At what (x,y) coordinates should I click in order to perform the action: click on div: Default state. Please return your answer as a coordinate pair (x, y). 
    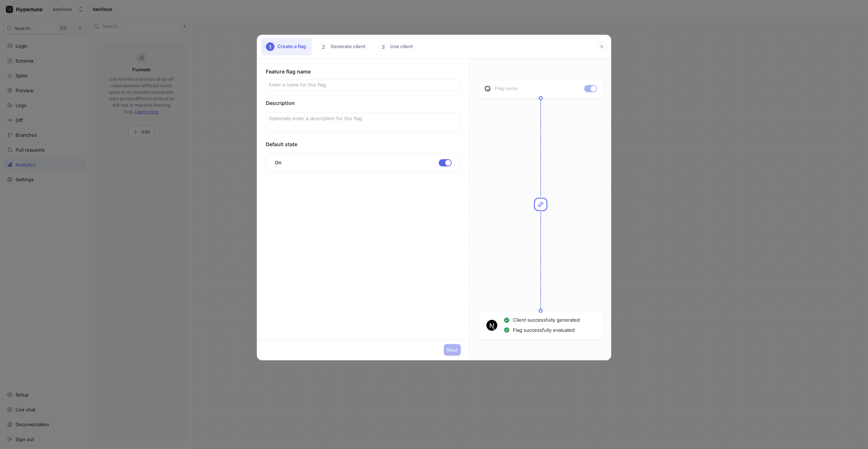
    Looking at the image, I should click on (363, 144).